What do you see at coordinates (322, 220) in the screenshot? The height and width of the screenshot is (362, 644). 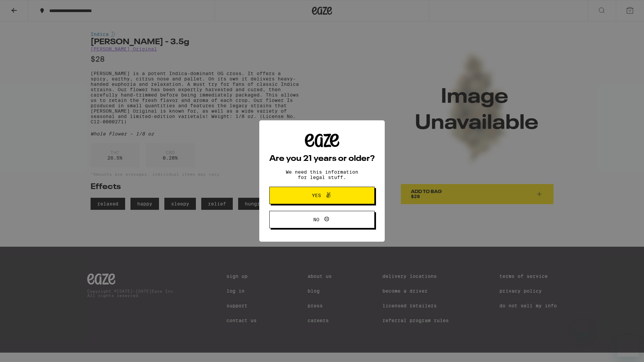 I see `button: No` at bounding box center [322, 220].